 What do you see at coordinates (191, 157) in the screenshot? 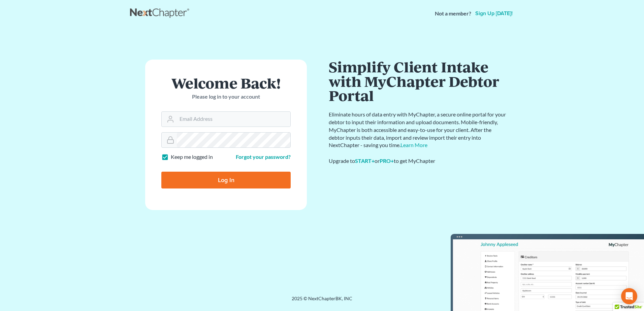
I see `label: Keep me logged in` at bounding box center [191, 157].